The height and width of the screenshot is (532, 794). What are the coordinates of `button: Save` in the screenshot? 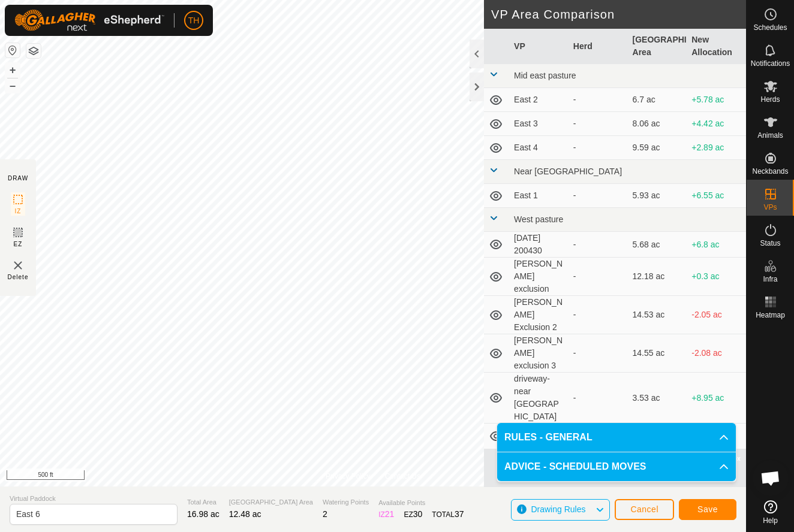 It's located at (708, 510).